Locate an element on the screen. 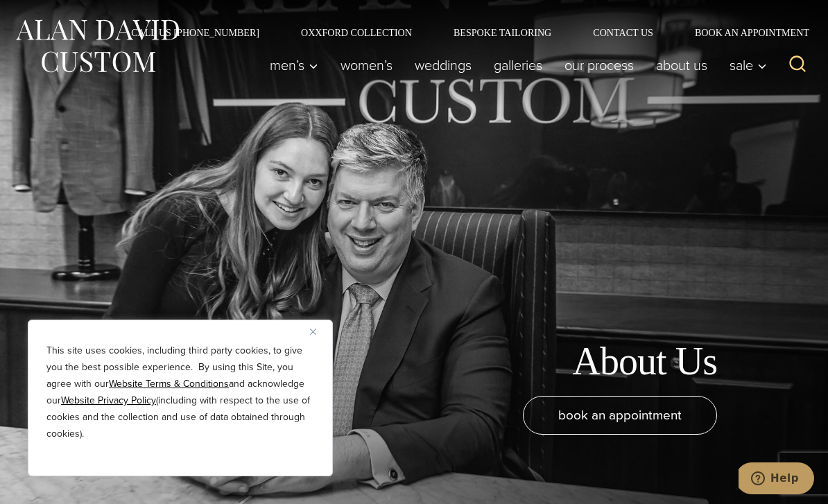  nav: Secondary Navigation is located at coordinates (462, 33).